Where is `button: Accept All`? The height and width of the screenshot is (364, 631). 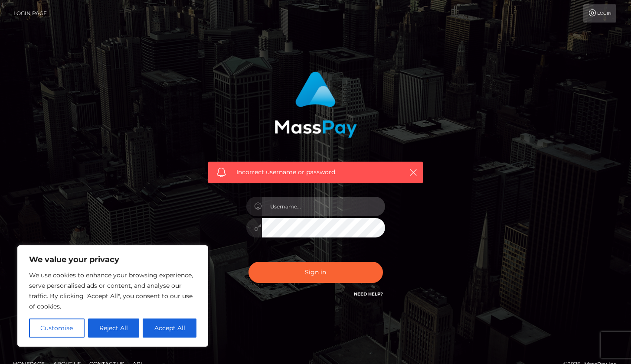
button: Accept All is located at coordinates (170, 328).